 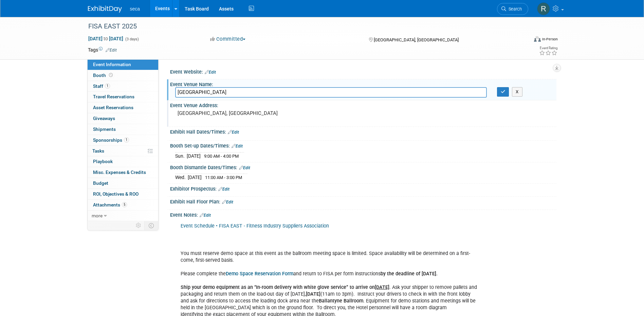 What do you see at coordinates (123, 140) in the screenshot?
I see `a: Sponsorships1` at bounding box center [123, 140].